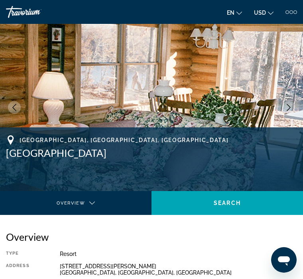  I want to click on div: Resort, so click(178, 254).